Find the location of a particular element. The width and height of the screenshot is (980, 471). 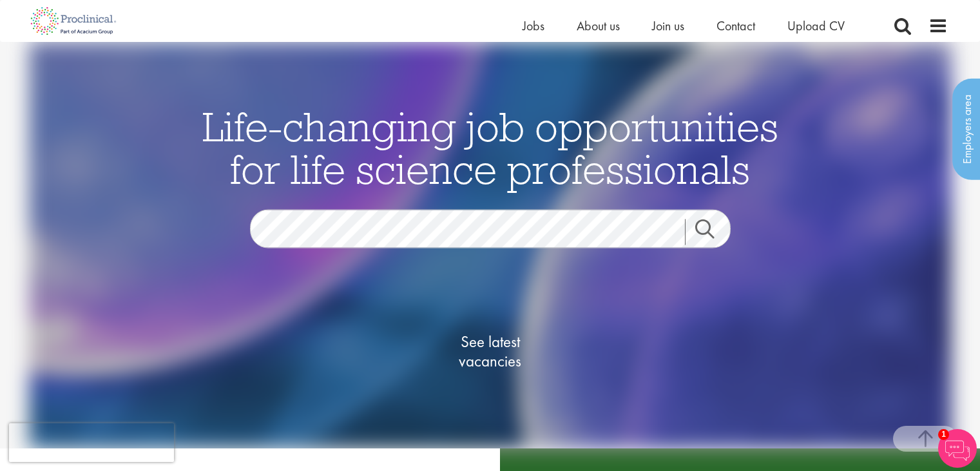

span: Jobs is located at coordinates (534, 26).